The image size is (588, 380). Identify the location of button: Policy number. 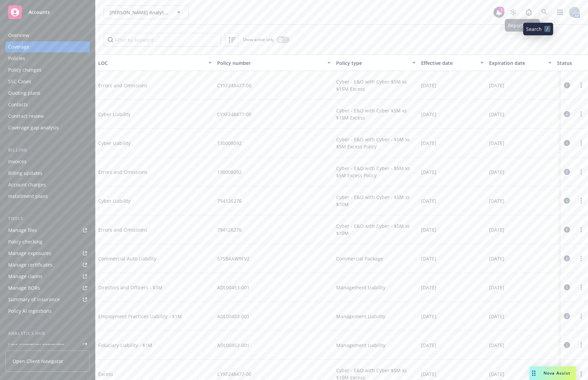
(274, 63).